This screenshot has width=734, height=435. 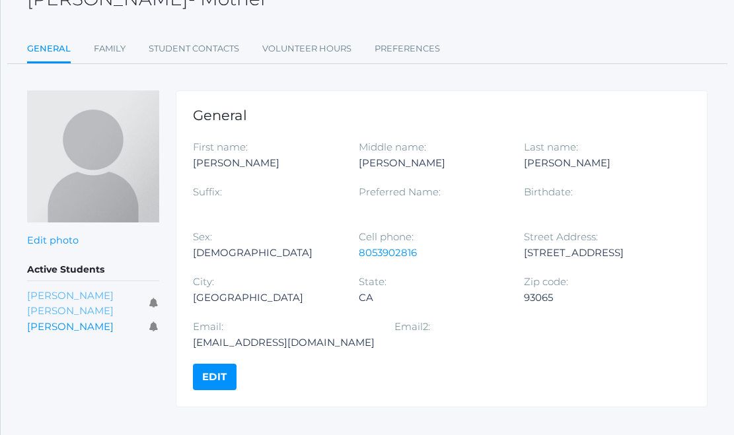 What do you see at coordinates (386, 236) in the screenshot?
I see `label: Cell phone:` at bounding box center [386, 236].